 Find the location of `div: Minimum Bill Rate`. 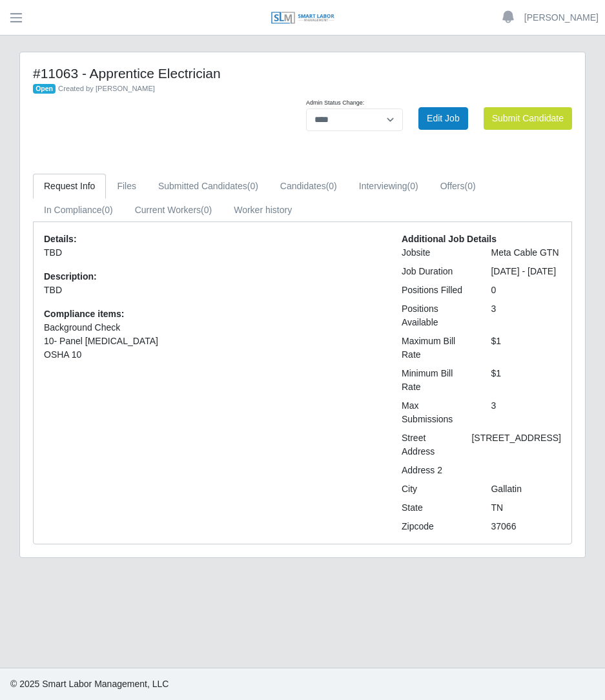

div: Minimum Bill Rate is located at coordinates (436, 381).